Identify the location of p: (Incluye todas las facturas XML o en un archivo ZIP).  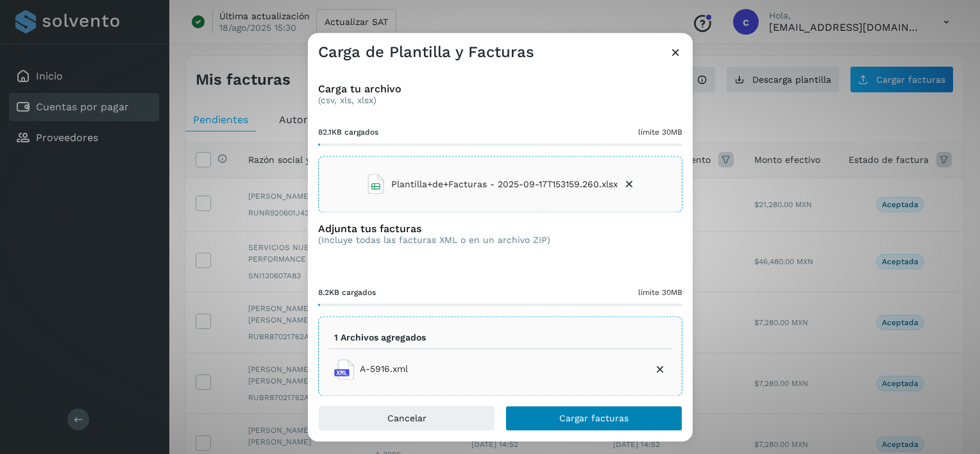
(434, 241).